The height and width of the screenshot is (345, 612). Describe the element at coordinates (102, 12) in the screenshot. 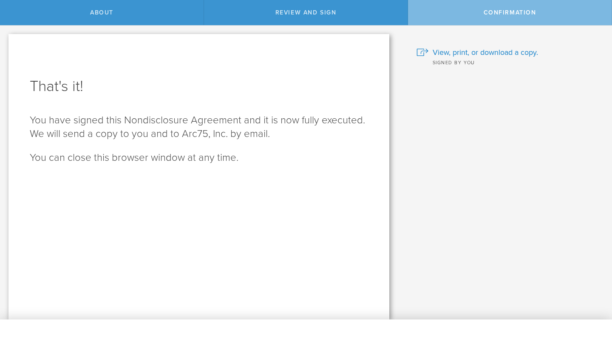

I see `span: About` at that location.